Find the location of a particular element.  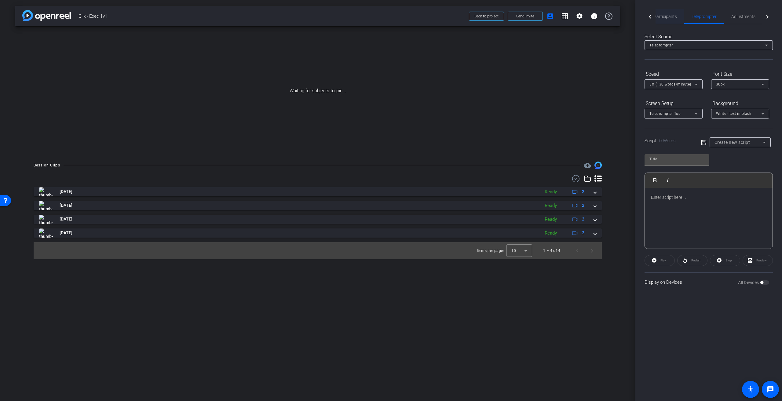

span: Create new script is located at coordinates (732, 142).